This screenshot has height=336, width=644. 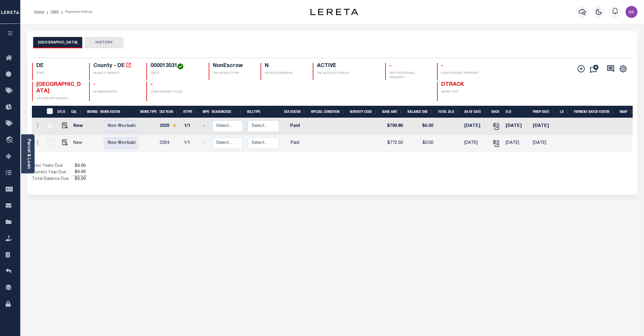 What do you see at coordinates (334, 12) in the screenshot?
I see `img: logo-dark.svg` at bounding box center [334, 12].